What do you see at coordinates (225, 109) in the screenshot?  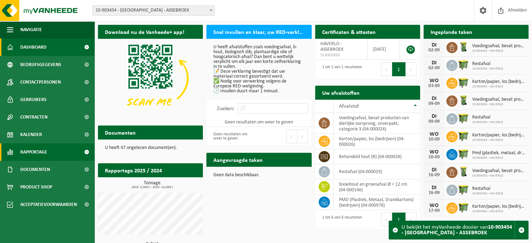 I see `label: Zoeken:` at bounding box center [225, 109].